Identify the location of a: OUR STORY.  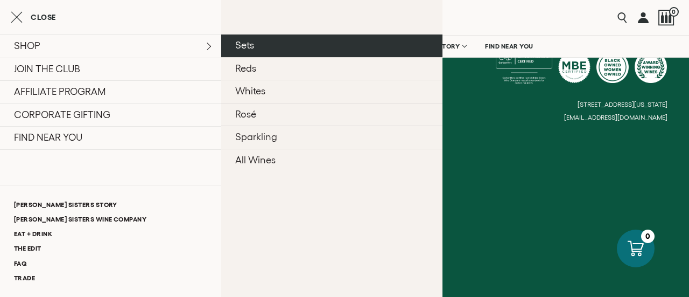
(444, 46).